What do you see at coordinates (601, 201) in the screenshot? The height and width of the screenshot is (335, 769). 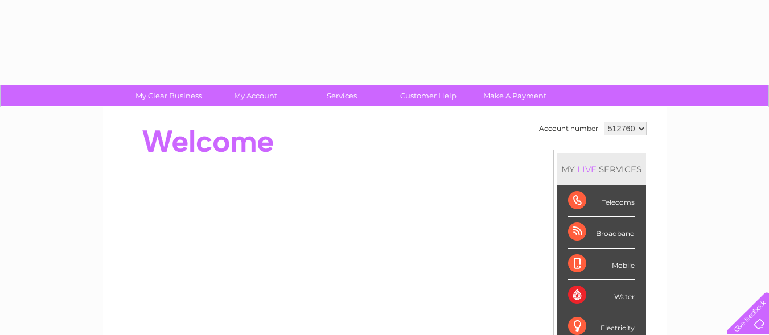 I see `div: Telecoms` at bounding box center [601, 201].